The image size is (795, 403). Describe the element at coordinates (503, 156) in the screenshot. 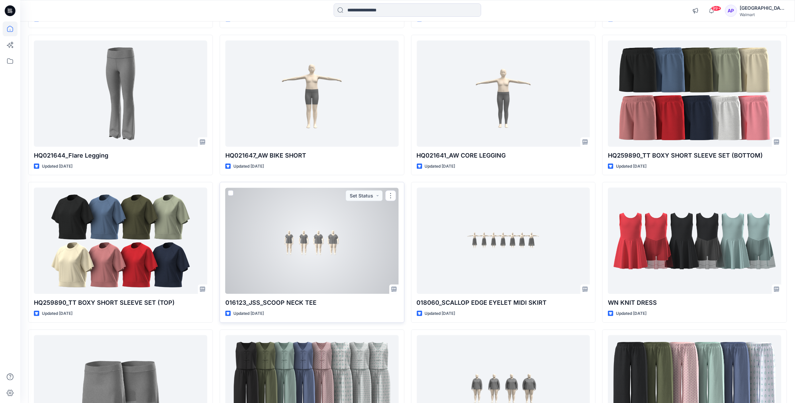

I see `p: HQ021641_AW CORE LEGGING` at that location.